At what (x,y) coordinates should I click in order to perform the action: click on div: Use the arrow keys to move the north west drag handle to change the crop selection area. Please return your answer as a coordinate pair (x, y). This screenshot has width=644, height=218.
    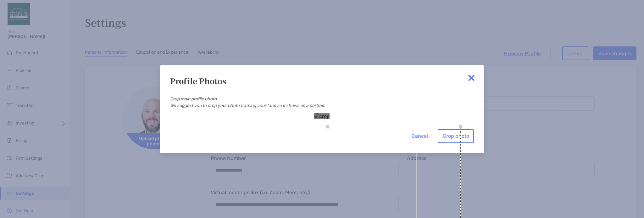
    Looking at the image, I should click on (327, 127).